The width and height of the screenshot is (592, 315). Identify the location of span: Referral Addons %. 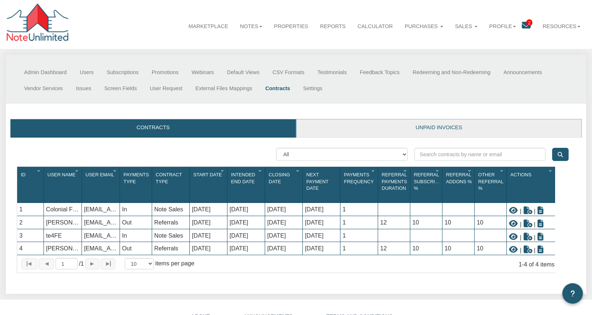
(459, 178).